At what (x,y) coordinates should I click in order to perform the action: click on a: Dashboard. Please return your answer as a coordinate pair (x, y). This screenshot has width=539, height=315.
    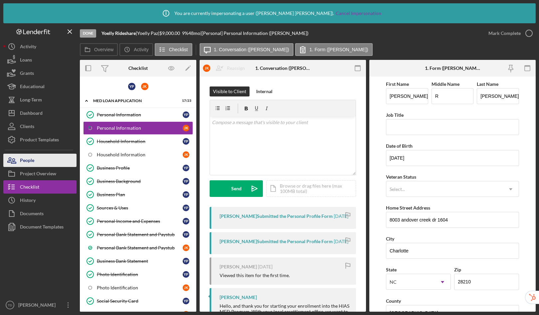
    Looking at the image, I should click on (40, 113).